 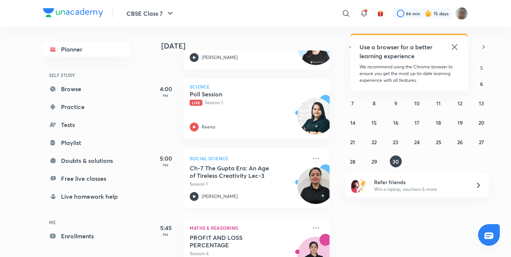 What do you see at coordinates (86, 179) in the screenshot?
I see `a: Free live classes` at bounding box center [86, 179].